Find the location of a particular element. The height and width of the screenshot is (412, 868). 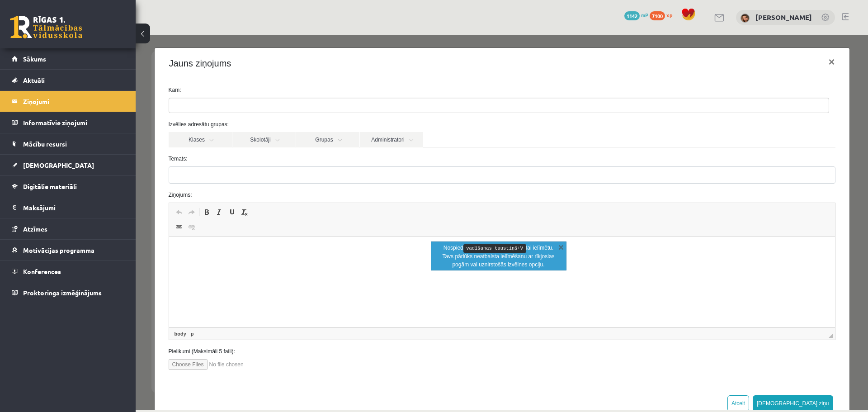

a: Maksājumi is located at coordinates (68, 208).